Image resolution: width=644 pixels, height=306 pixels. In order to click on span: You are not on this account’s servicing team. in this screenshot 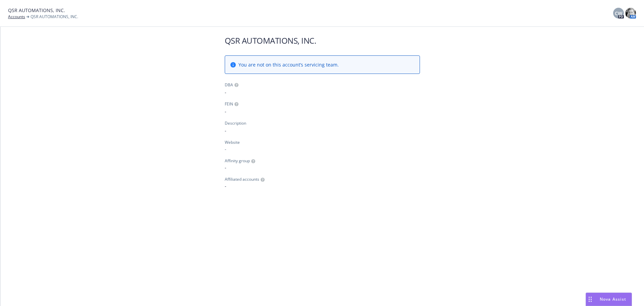, I will do `click(289, 64)`.